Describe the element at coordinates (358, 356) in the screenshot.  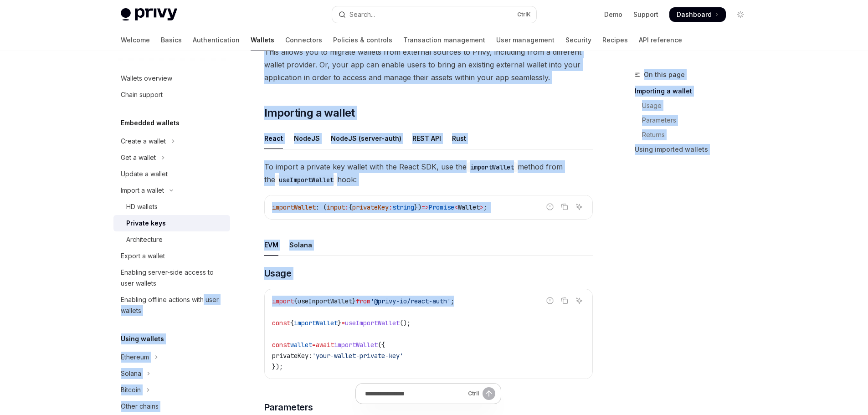
I see `span: 'your-wallet-private-key'` at that location.